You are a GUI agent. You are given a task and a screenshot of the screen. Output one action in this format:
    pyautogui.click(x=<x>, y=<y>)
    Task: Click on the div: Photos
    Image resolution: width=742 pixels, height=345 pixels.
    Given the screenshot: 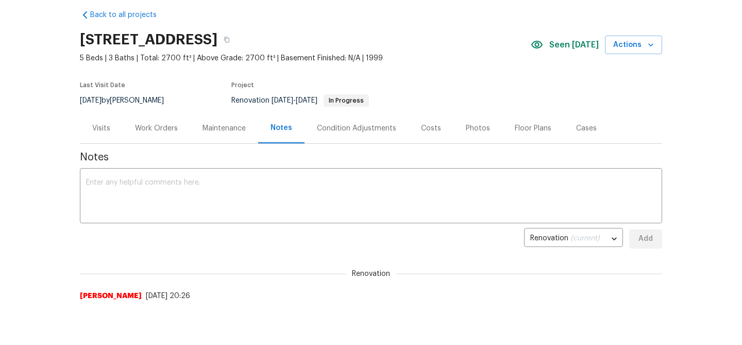 What is the action you would take?
    pyautogui.click(x=478, y=128)
    